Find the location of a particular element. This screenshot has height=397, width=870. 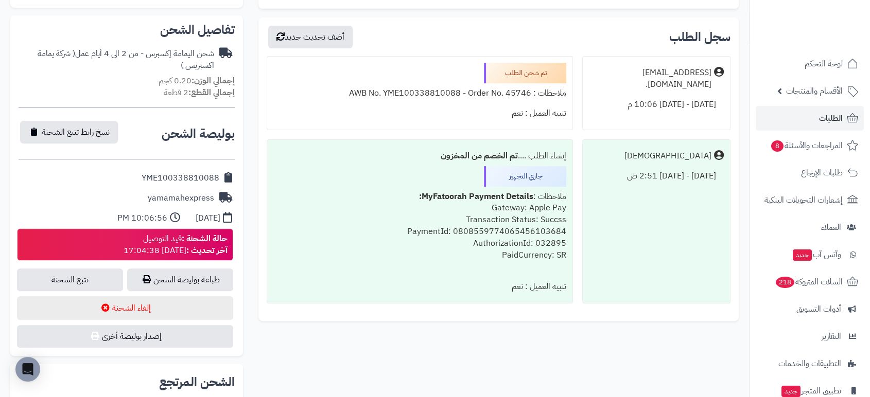

a: طلبات الإرجاع is located at coordinates (810, 173).